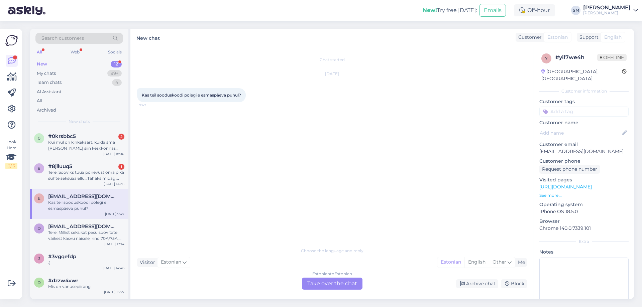 The height and width of the screenshot is (307, 642). Describe the element at coordinates (86, 206) in the screenshot. I see `div: Kas teil sooduskoodi polegi e esmaspäeva puhul?` at that location.